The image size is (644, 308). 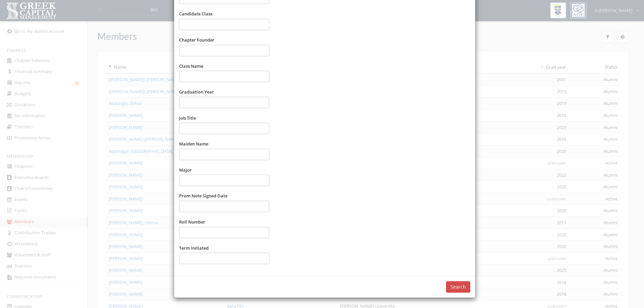 What do you see at coordinates (197, 40) in the screenshot?
I see `label: Chapter Founder` at bounding box center [197, 40].